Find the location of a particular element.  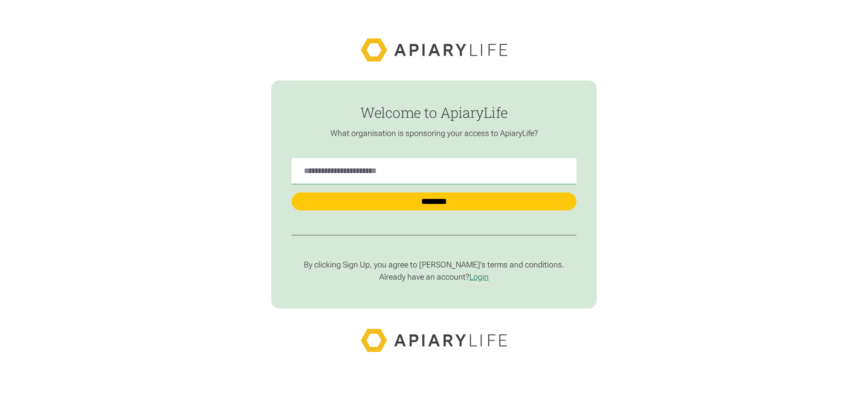

form: find-employer is located at coordinates (434, 195).